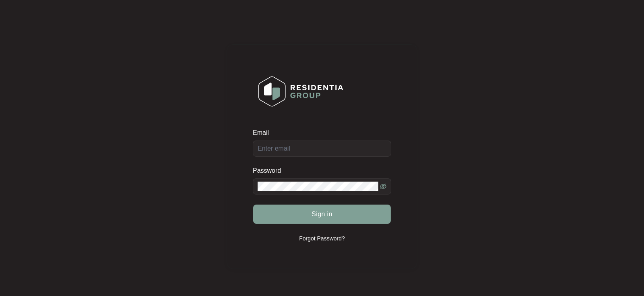 The image size is (644, 296). I want to click on p: Forgot Password?, so click(322, 239).